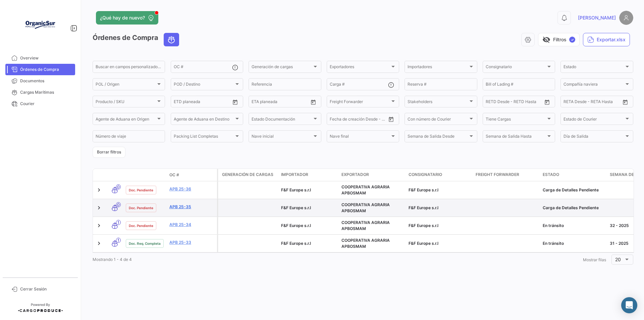 Image resolution: width=644 pixels, height=320 pixels. Describe the element at coordinates (41, 25) in the screenshot. I see `img: Logo+OrganicSur.png` at that location.